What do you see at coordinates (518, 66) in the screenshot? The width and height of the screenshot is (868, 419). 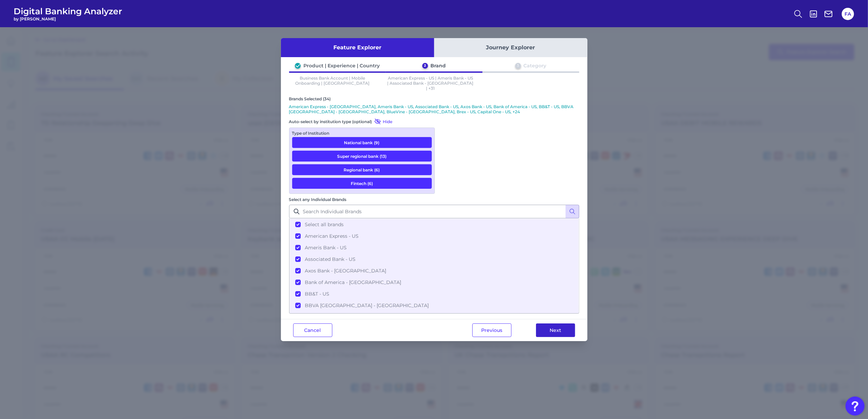 I see `div: 3` at bounding box center [518, 66].